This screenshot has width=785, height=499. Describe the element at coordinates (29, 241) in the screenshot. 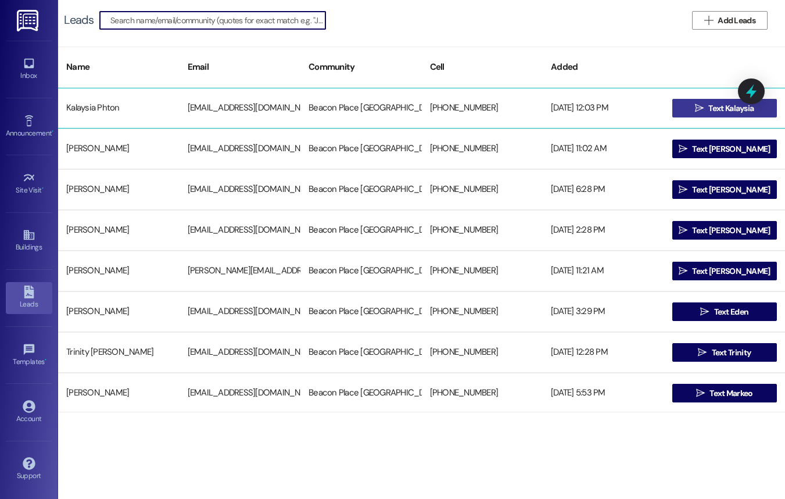

I see `a: Buildings` at that location.